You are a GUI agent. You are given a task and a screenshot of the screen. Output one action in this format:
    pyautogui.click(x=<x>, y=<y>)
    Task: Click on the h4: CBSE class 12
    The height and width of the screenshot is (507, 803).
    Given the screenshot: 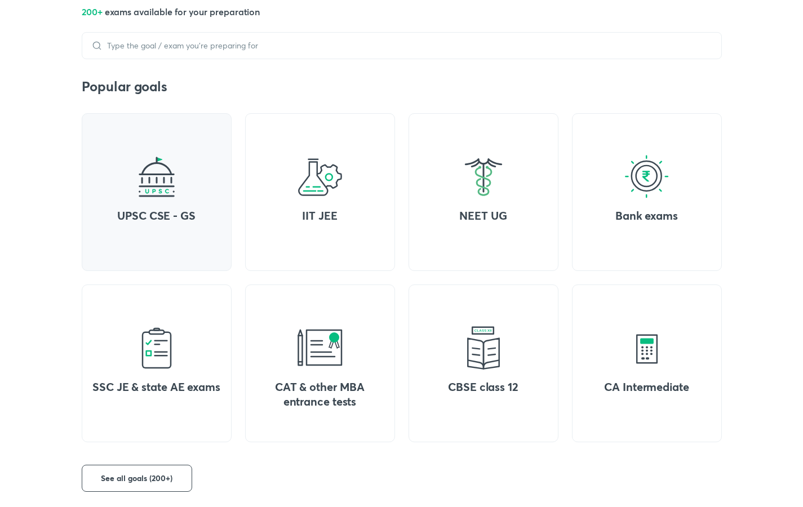 What is the action you would take?
    pyautogui.click(x=483, y=387)
    